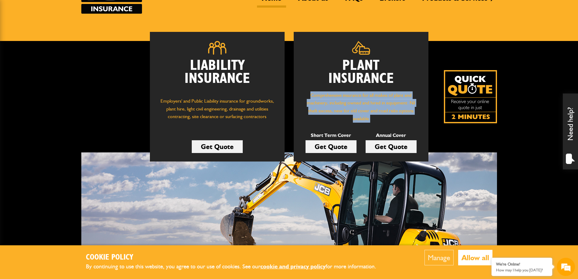 The image size is (578, 279). I want to click on input: Enter your last name, so click(59, 63).